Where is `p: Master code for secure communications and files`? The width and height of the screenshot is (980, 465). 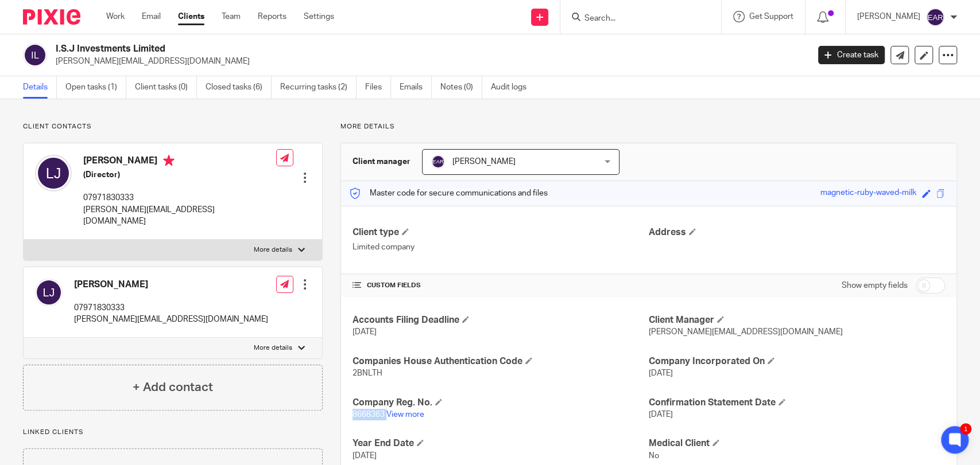 p: Master code for secure communications and files is located at coordinates (449, 193).